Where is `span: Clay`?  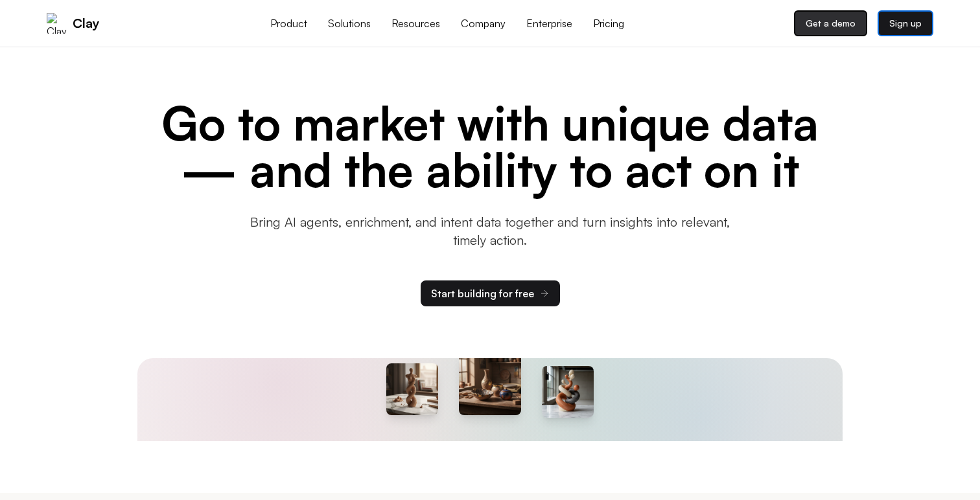 span: Clay is located at coordinates (86, 23).